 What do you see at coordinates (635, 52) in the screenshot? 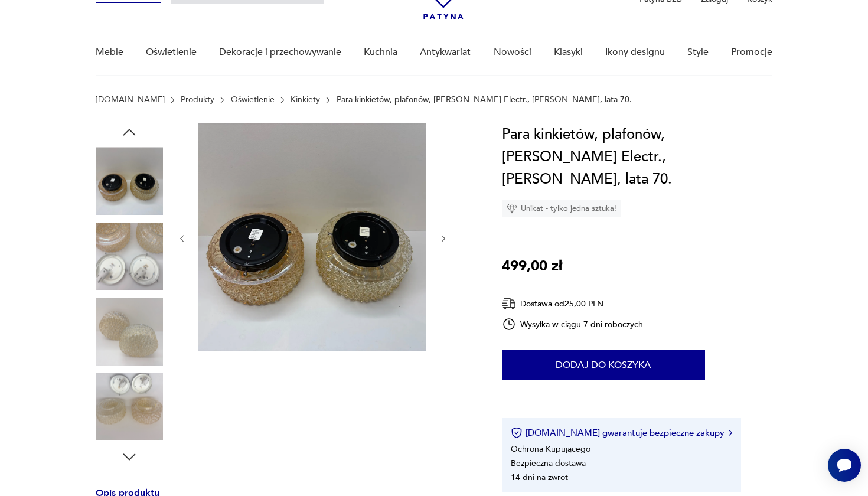
I see `a: Ikony designu` at bounding box center [635, 52].